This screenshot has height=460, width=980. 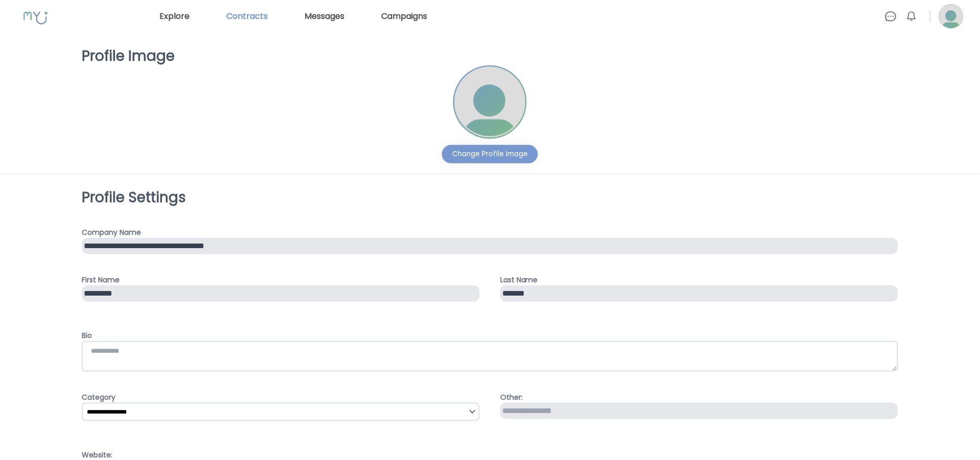 What do you see at coordinates (891, 16) in the screenshot?
I see `img: Chat` at bounding box center [891, 16].